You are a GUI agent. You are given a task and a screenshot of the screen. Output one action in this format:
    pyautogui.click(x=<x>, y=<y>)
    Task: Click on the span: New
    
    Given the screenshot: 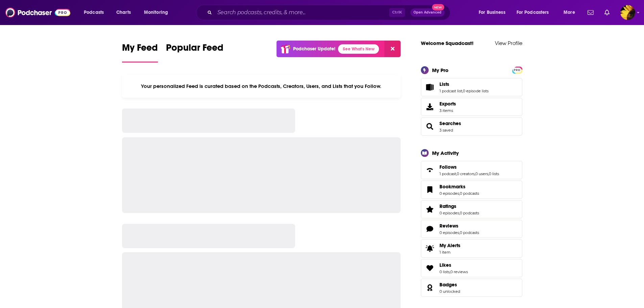 What is the action you would take?
    pyautogui.click(x=438, y=7)
    